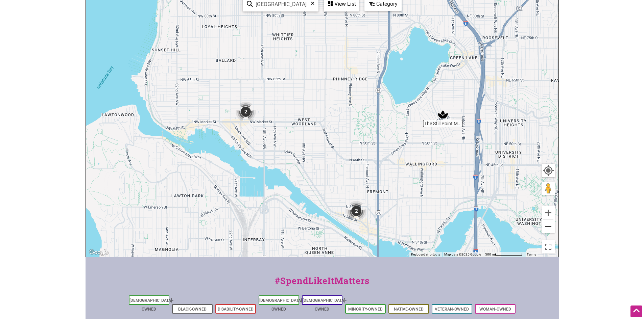 This screenshot has width=644, height=319. Describe the element at coordinates (490, 255) in the screenshot. I see `span: 500 m` at that location.